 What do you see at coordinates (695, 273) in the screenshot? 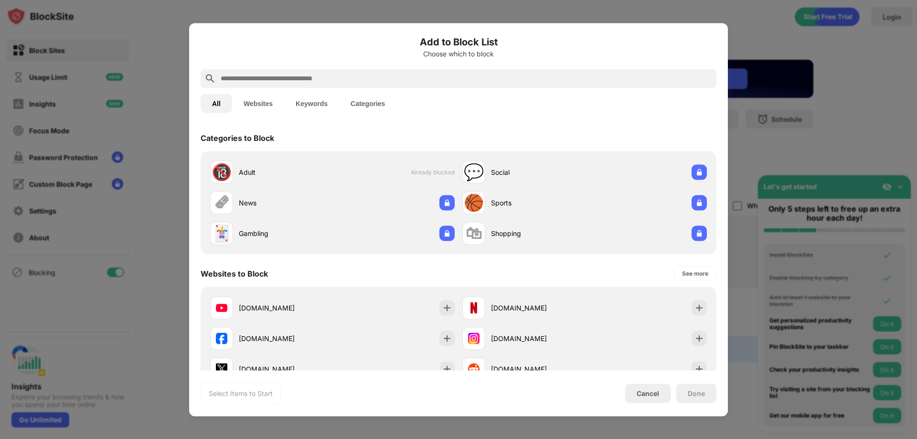
I see `div: See more` at bounding box center [695, 273].